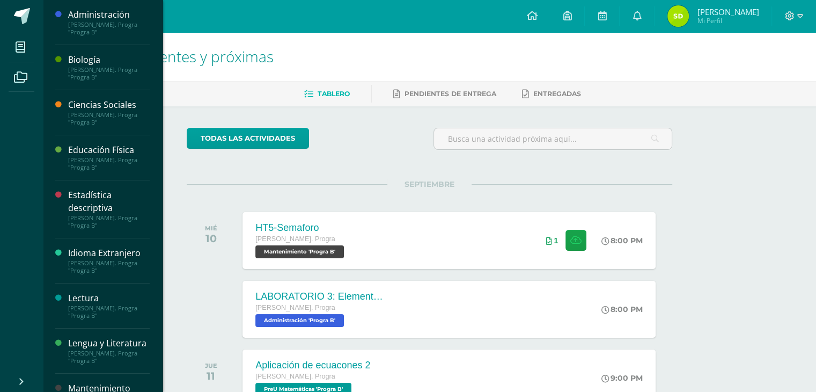 Image resolution: width=816 pixels, height=392 pixels. I want to click on div: 9:00 PM, so click(622, 378).